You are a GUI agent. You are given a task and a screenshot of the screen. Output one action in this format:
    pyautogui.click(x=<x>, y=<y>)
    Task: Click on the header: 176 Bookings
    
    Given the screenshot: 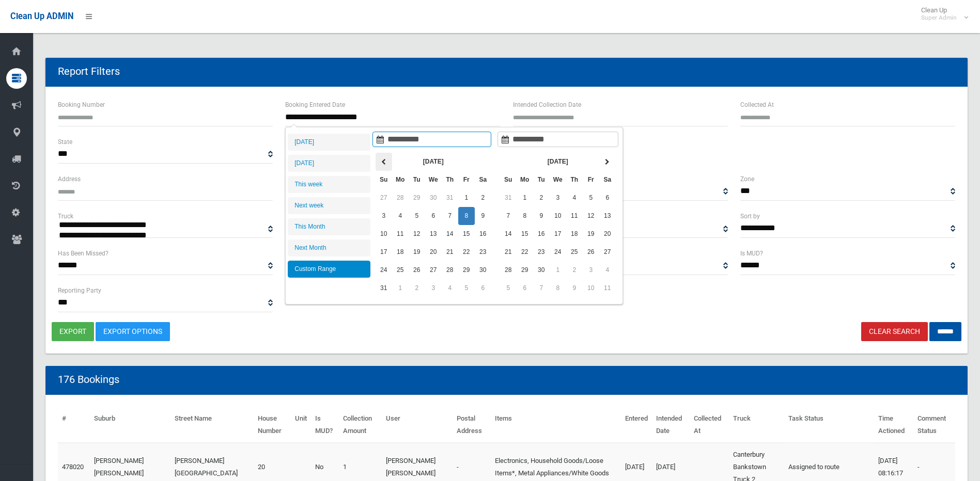 What is the action you would take?
    pyautogui.click(x=88, y=380)
    